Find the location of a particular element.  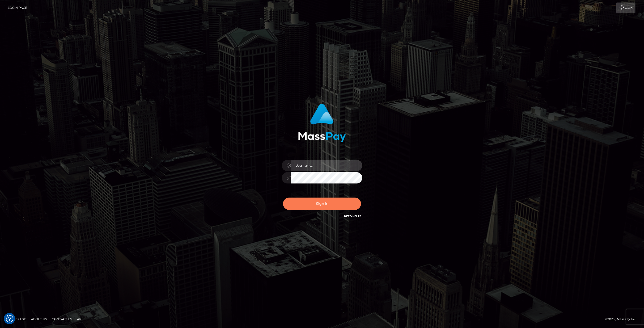

div: © 2025 , MassPay Inc. is located at coordinates (623, 319).